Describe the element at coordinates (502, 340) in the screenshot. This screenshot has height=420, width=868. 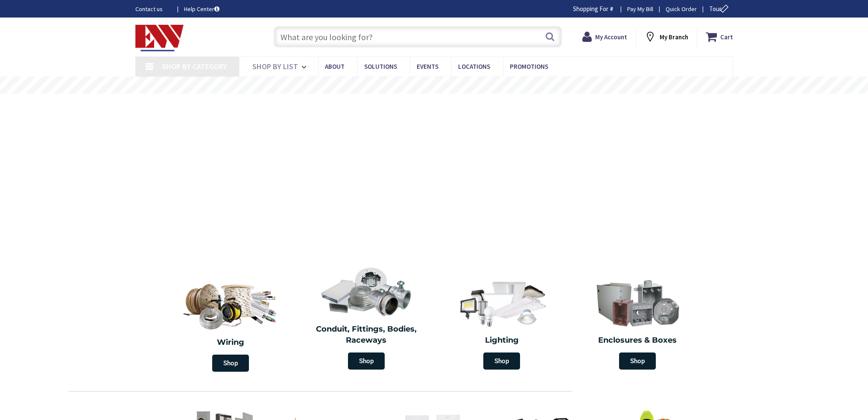
I see `h2: Lighting` at that location.